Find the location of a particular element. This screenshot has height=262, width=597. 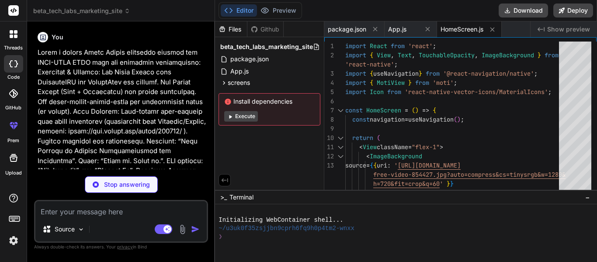

div: 6 is located at coordinates (329, 101).